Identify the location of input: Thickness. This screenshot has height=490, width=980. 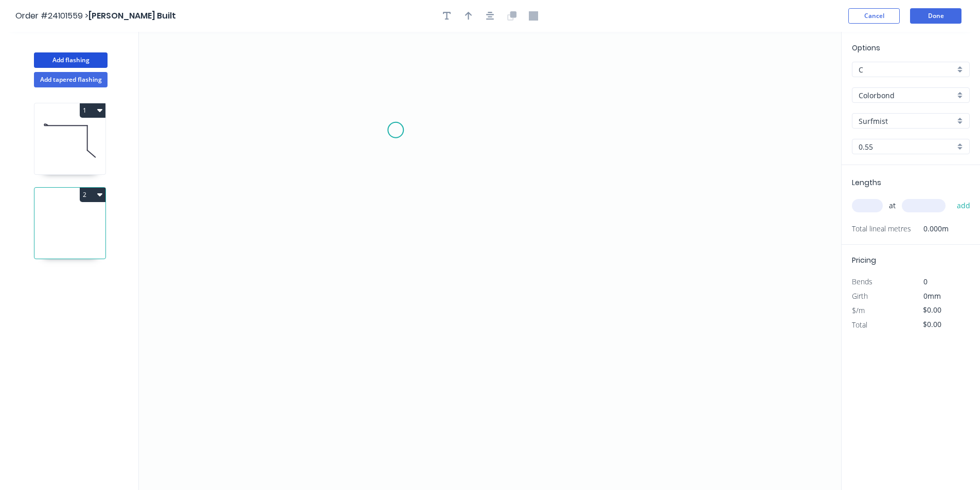
(906, 146).